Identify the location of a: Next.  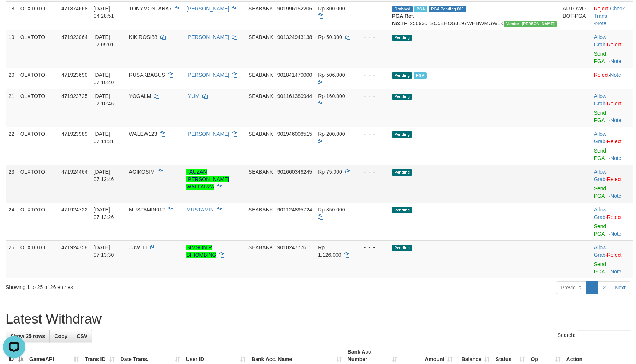
(620, 288).